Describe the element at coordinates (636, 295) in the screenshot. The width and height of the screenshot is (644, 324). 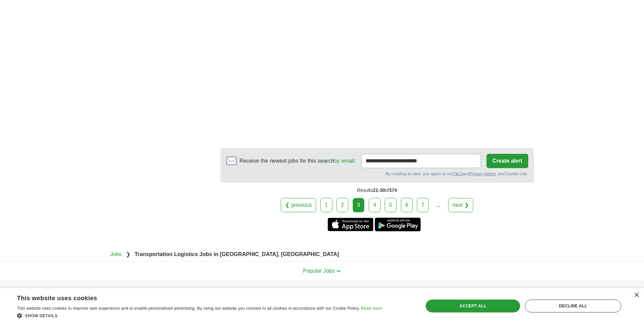
I see `div: Close` at that location.